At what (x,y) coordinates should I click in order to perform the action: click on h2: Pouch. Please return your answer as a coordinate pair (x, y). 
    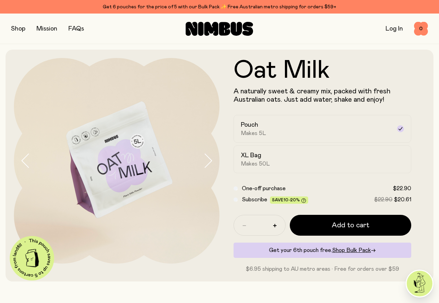
    Looking at the image, I should click on (250, 125).